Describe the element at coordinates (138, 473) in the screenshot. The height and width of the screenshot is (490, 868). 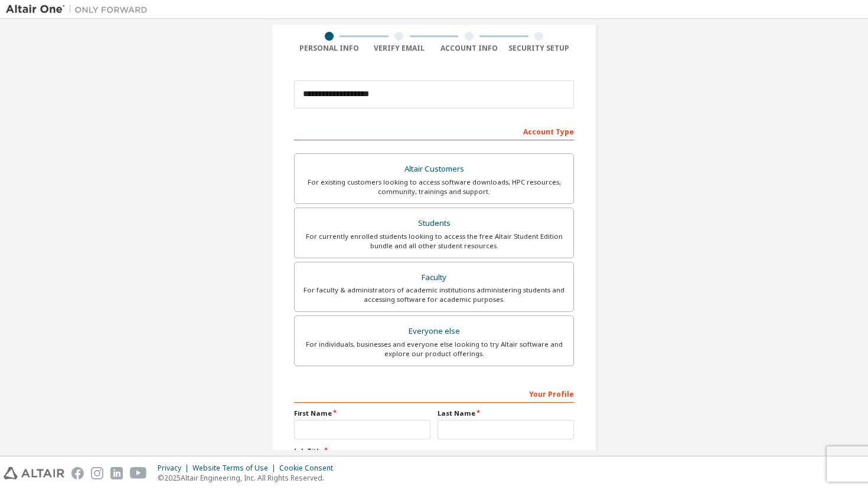
I see `img: youtube.svg` at that location.